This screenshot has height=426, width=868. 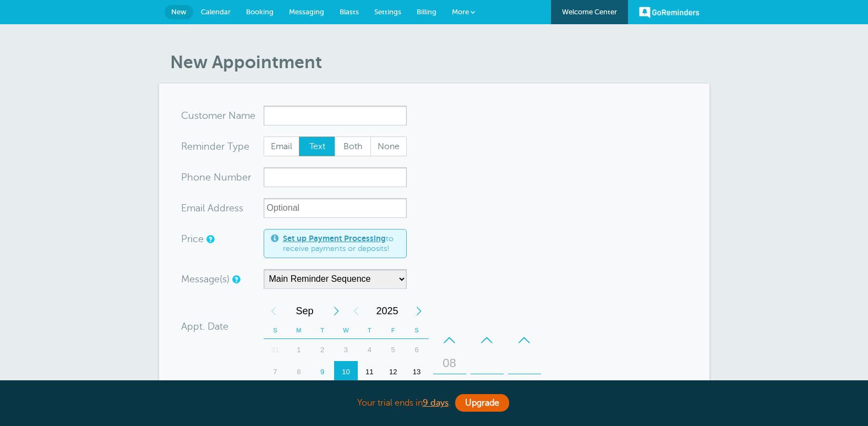 What do you see at coordinates (275, 372) in the screenshot?
I see `div: 7` at bounding box center [275, 372].